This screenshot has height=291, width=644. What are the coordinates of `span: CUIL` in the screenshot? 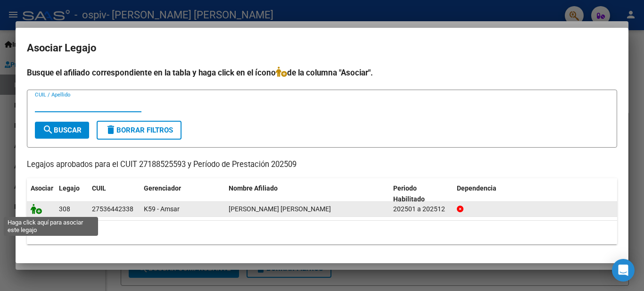 It's located at (99, 189).